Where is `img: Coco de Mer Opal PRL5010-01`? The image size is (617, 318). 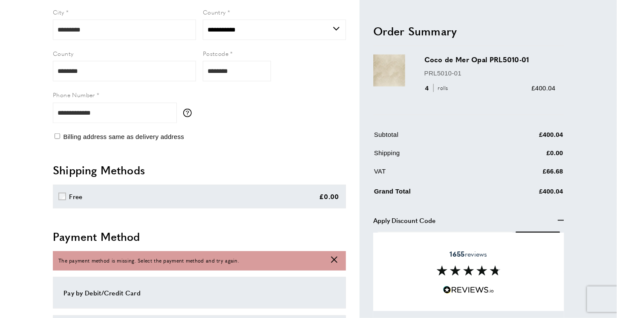
img: Coco de Mer Opal PRL5010-01 is located at coordinates (389, 70).